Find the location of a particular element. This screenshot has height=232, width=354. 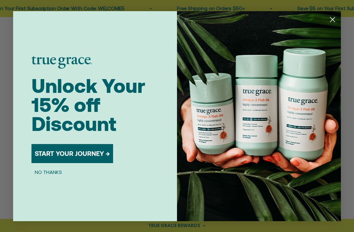

button: START YOUR JOURNEY → is located at coordinates (72, 154).